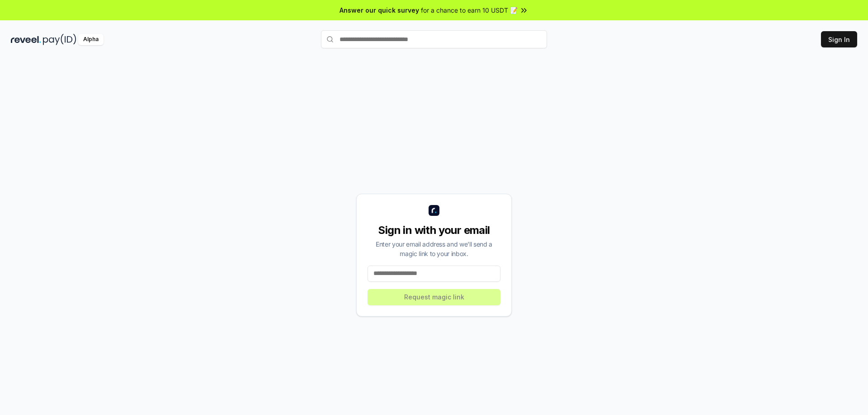 The width and height of the screenshot is (868, 415). I want to click on img: logo_small, so click(434, 211).